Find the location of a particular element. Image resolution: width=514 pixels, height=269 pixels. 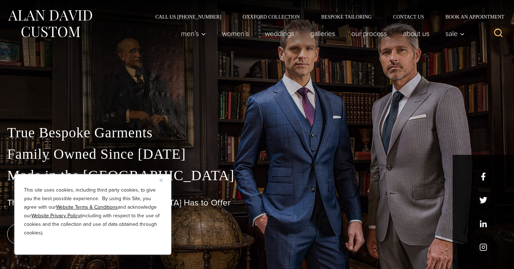

button: View Search Form is located at coordinates (498, 34).